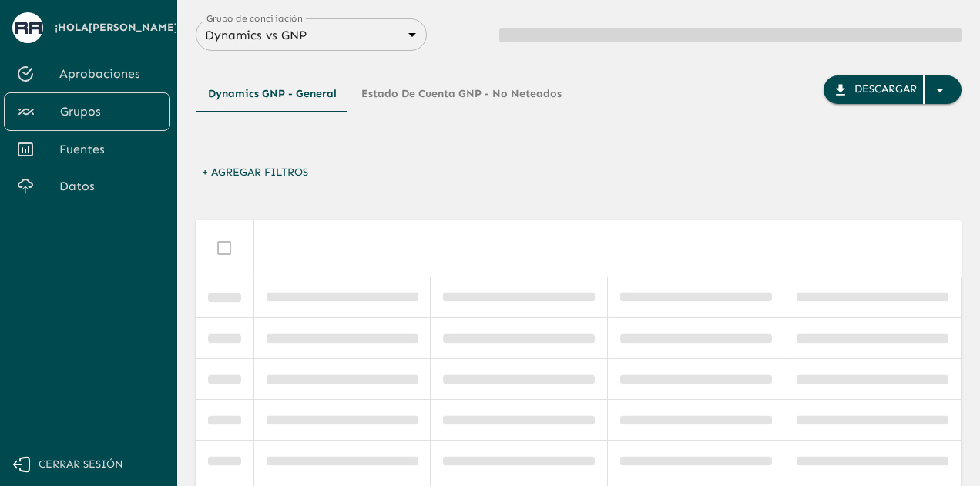  What do you see at coordinates (255, 173) in the screenshot?
I see `button: + Agregar Filtros` at bounding box center [255, 173].